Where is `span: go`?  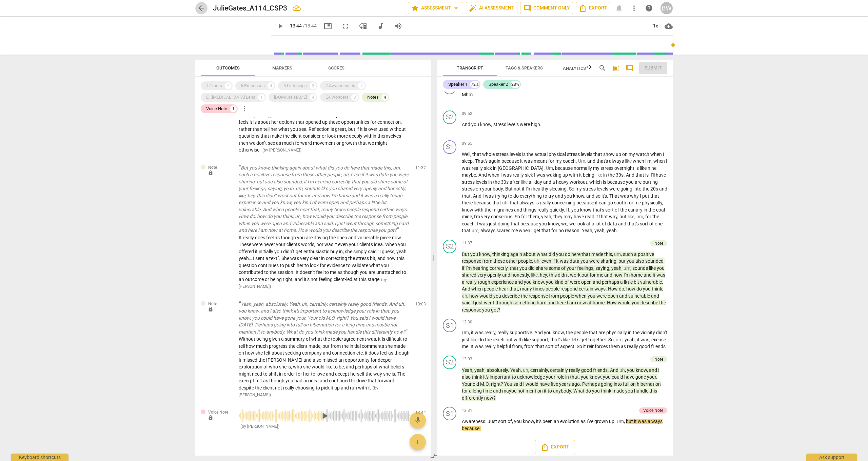
span: go is located at coordinates (610, 202).